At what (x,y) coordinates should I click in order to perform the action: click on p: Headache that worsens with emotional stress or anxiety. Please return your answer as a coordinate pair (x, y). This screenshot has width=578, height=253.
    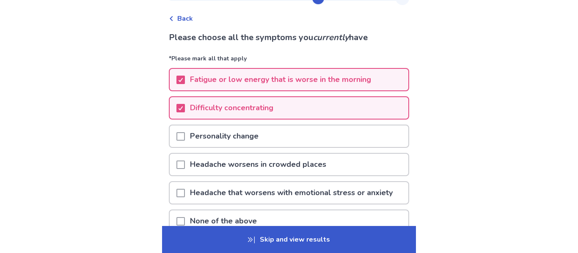
    Looking at the image, I should click on (291, 193).